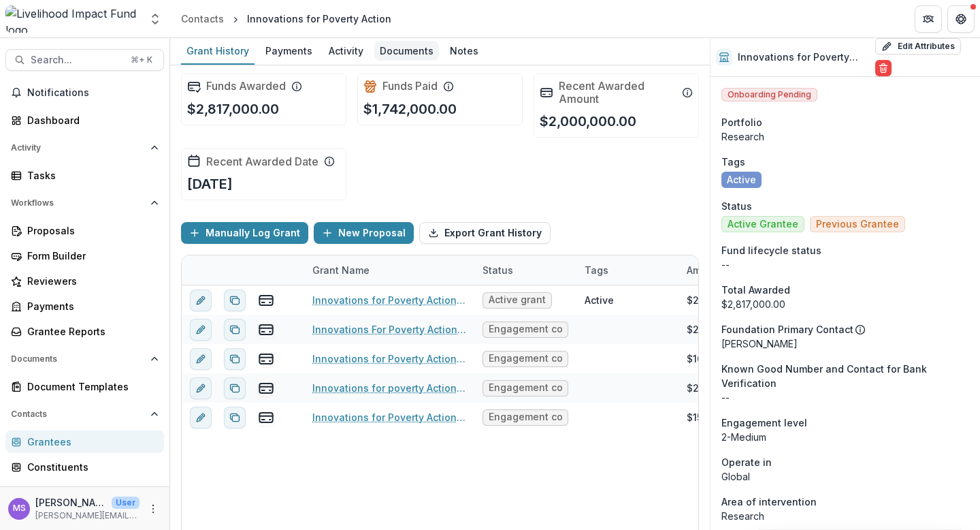  I want to click on a: Activity, so click(345, 51).